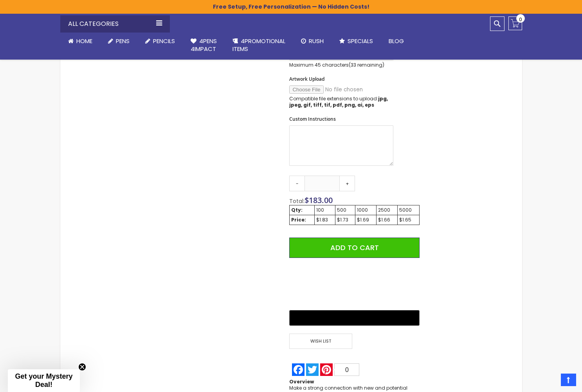 This screenshot has width=582, height=392. I want to click on div: 1000, so click(365, 210).